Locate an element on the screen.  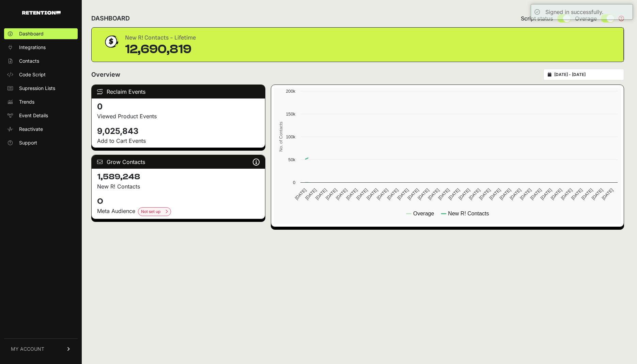
text: 0 is located at coordinates (294, 182).